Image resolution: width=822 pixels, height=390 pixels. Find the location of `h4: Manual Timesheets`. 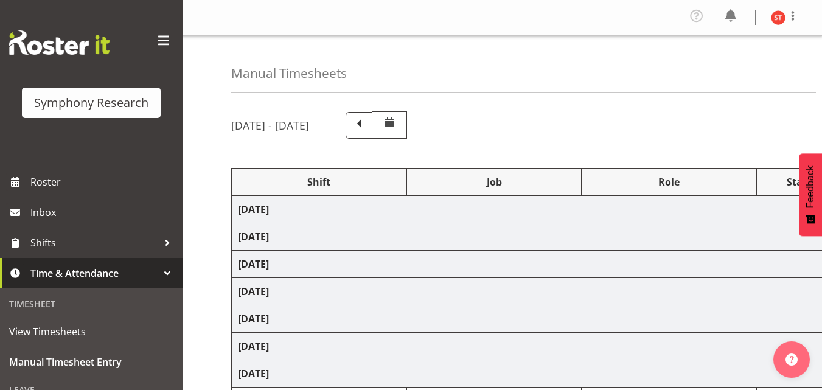

h4: Manual Timesheets is located at coordinates (289, 73).